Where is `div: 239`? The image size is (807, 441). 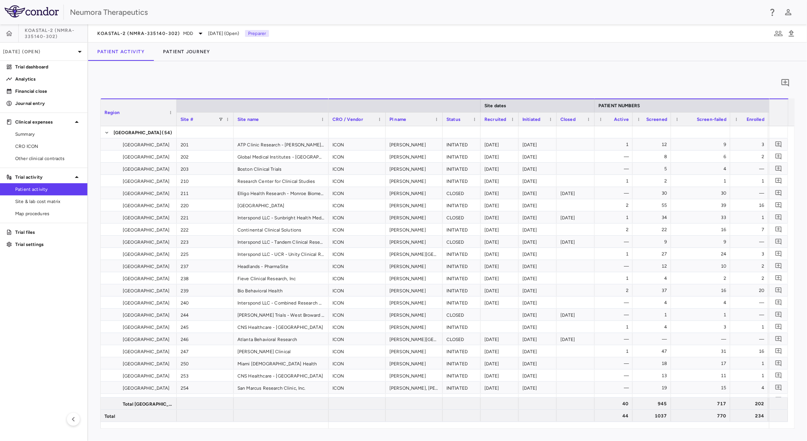
div: 239 is located at coordinates (205, 290).